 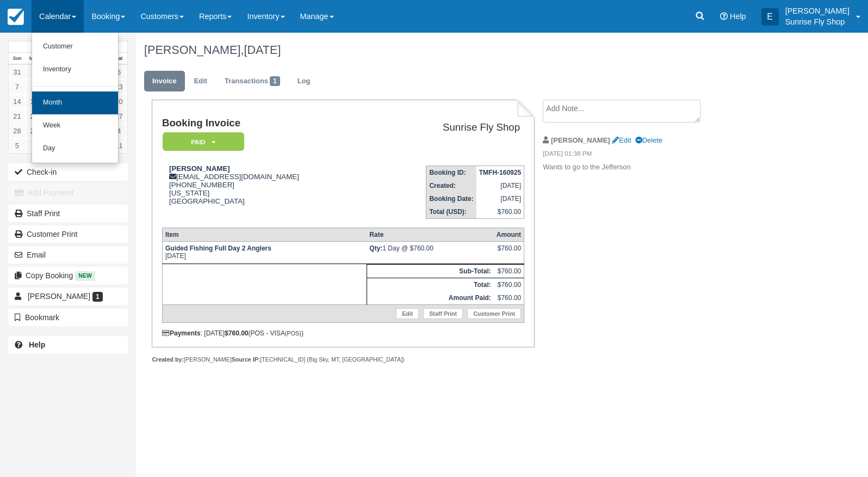 What do you see at coordinates (75, 148) in the screenshot?
I see `a: Day` at bounding box center [75, 148].